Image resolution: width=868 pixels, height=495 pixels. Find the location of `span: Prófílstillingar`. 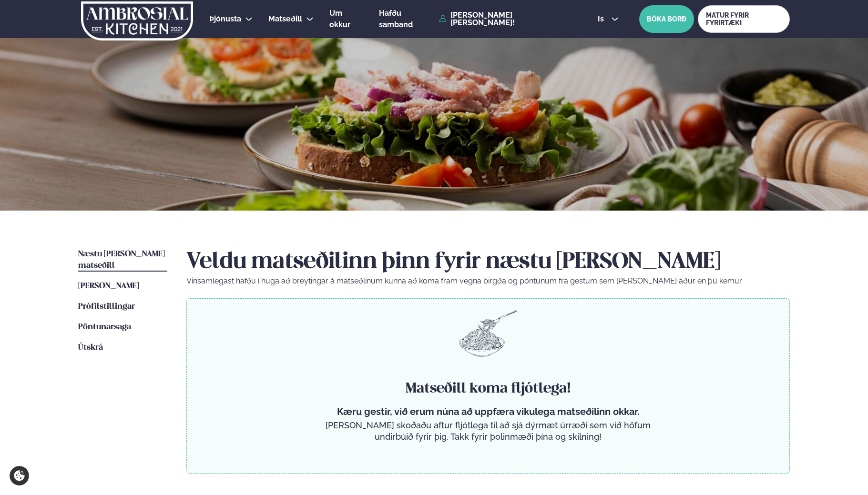

span: Prófílstillingar is located at coordinates (106, 306).